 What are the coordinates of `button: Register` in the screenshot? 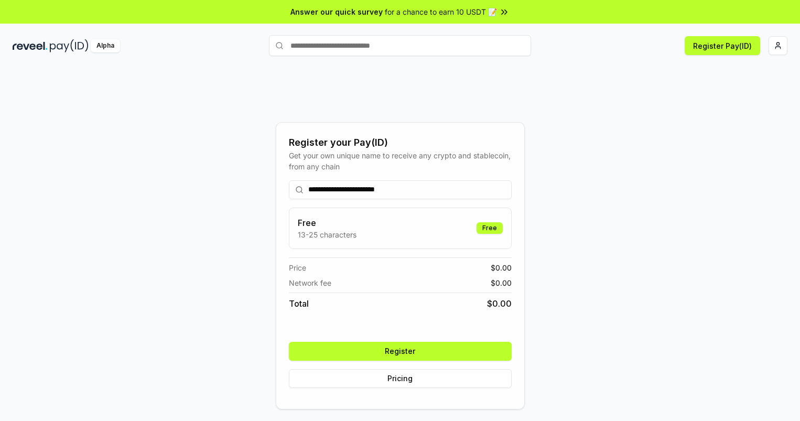 It's located at (400, 351).